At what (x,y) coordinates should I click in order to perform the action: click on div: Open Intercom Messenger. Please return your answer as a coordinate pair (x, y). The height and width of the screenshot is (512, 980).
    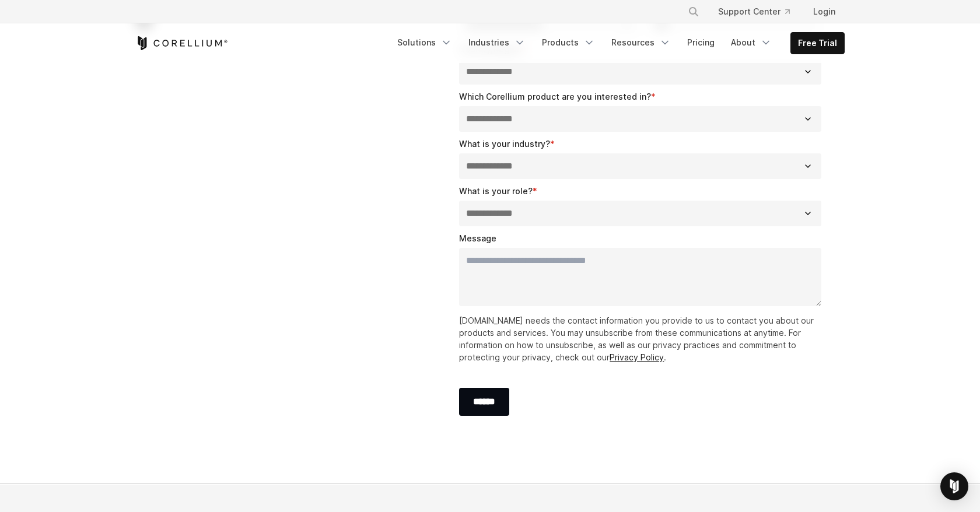
    Looking at the image, I should click on (954, 486).